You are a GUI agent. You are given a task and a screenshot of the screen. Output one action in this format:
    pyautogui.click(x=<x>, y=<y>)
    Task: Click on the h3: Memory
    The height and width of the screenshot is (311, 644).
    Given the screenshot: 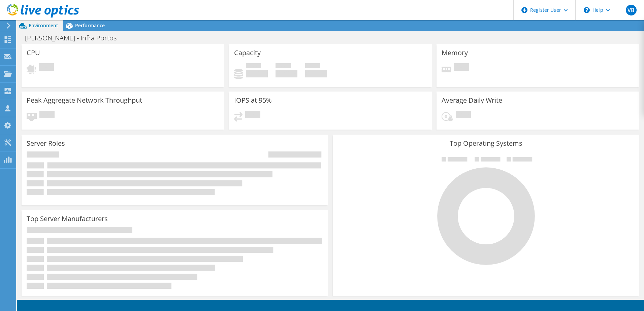 What is the action you would take?
    pyautogui.click(x=455, y=53)
    